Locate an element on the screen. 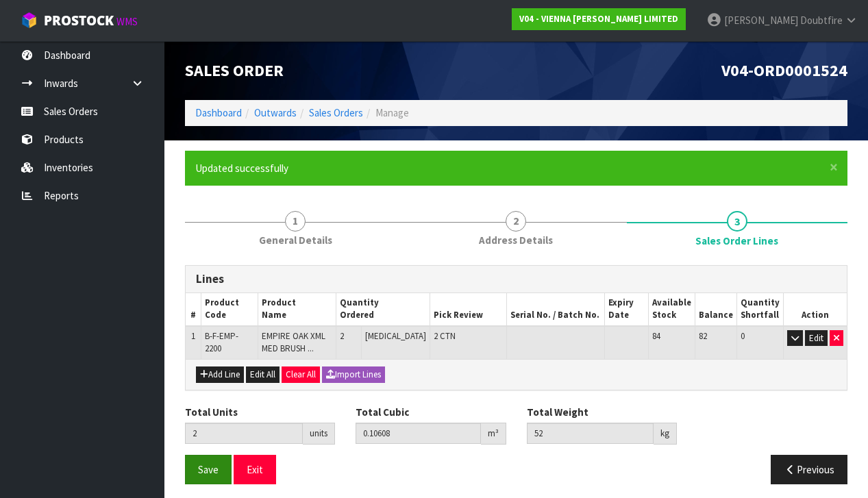 The width and height of the screenshot is (868, 498). th: Quantity Ordered is located at coordinates (383, 310).